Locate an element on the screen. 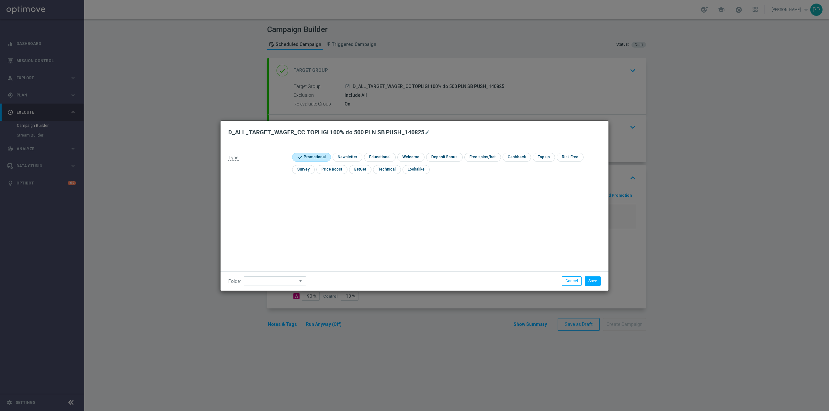 The width and height of the screenshot is (829, 411). span: Type: is located at coordinates (234, 158).